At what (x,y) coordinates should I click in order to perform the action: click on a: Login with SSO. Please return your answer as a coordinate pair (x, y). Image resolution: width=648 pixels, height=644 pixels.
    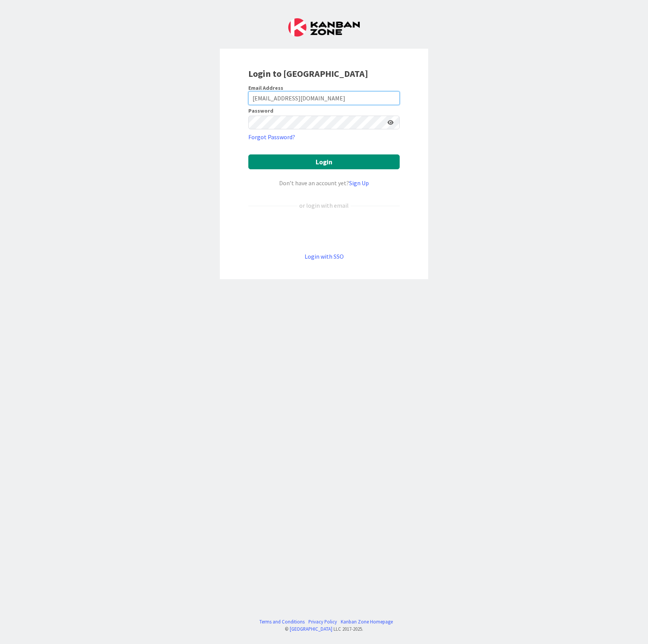
    Looking at the image, I should click on (324, 257).